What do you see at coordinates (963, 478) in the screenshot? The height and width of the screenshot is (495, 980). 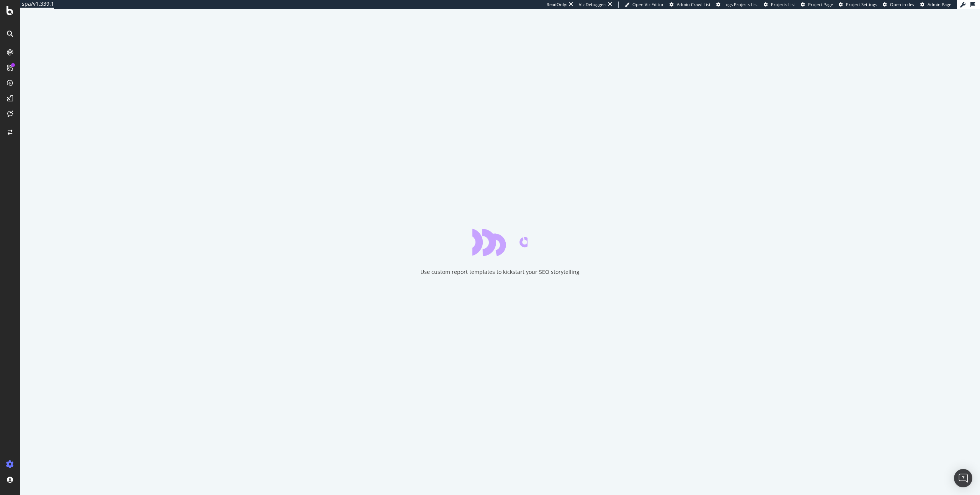 I see `div: Open Intercom Messenger` at bounding box center [963, 478].